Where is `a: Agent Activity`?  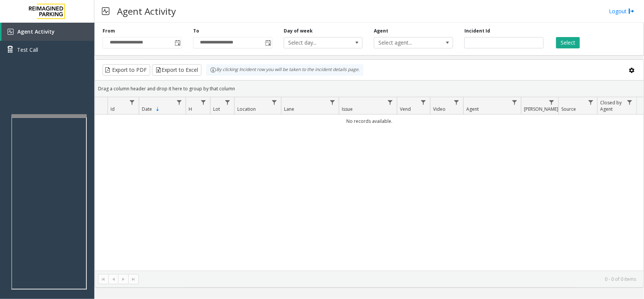 a: Agent Activity is located at coordinates (48, 32).